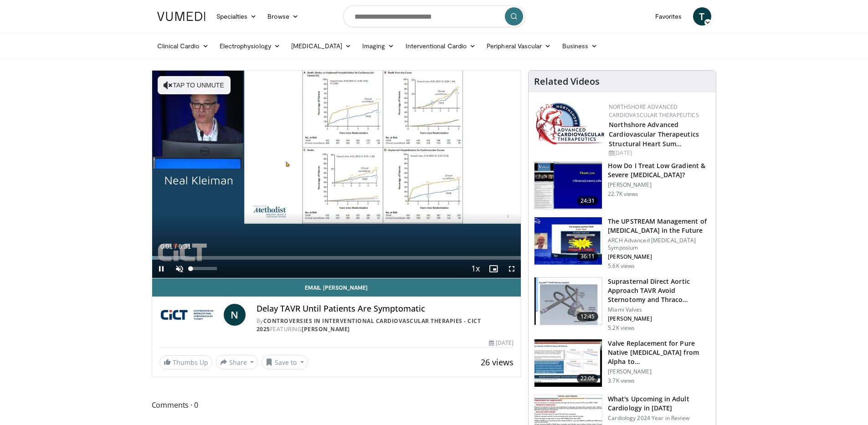 This screenshot has height=425, width=868. I want to click on a: Browse, so click(283, 17).